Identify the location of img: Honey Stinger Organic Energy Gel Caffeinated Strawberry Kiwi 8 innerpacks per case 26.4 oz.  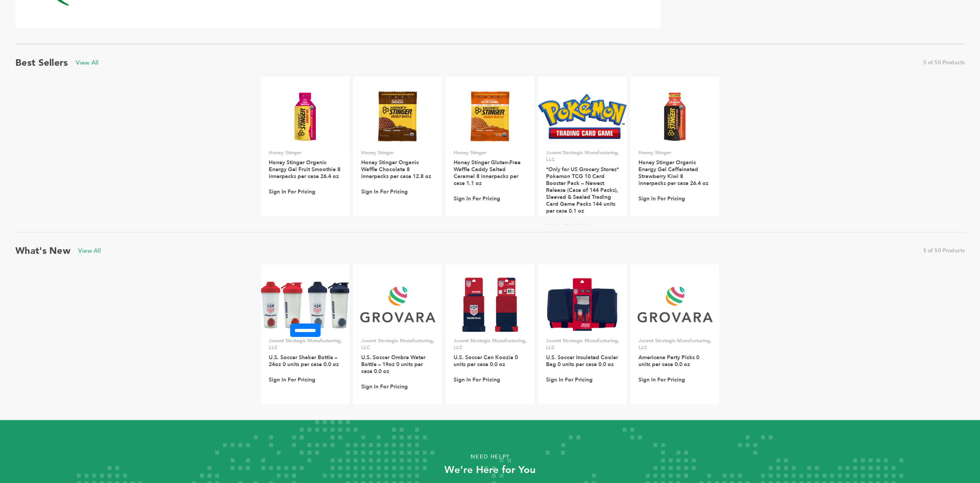
(674, 116).